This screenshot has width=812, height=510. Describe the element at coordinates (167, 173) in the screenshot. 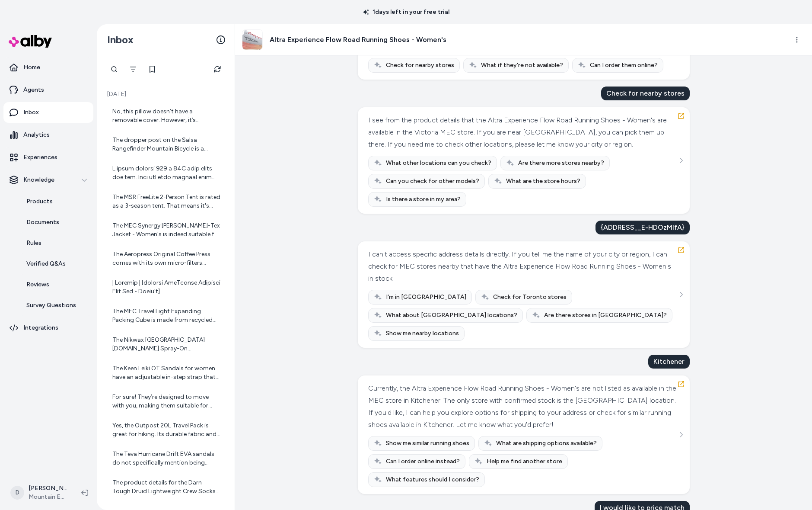

I see `div: L ipsum dolorsi 929 a 84C adip elits doe tem. Inci utl etdo magnaal enim adm veni quis nostrudexe...` at that location.